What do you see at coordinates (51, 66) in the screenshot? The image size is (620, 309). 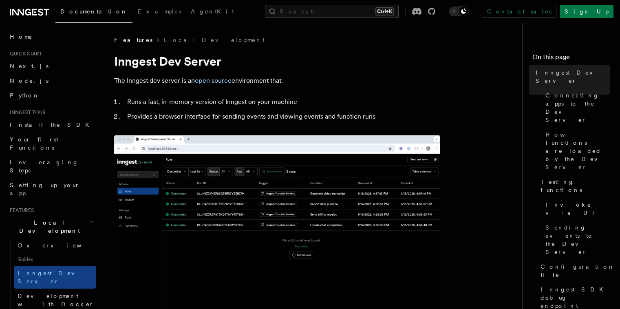 I see `a: Next.js` at bounding box center [51, 66].